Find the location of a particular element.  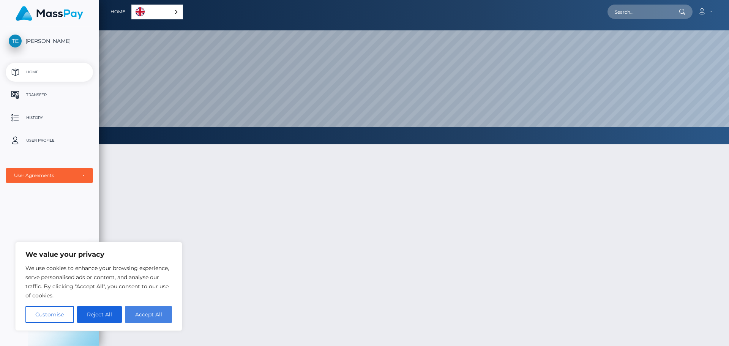

a: History is located at coordinates (49, 118).